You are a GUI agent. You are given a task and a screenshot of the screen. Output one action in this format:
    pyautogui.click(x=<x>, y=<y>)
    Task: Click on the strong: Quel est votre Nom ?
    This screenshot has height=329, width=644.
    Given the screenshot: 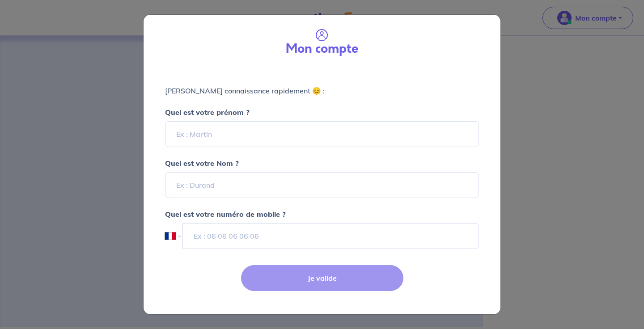 What is the action you would take?
    pyautogui.click(x=202, y=163)
    